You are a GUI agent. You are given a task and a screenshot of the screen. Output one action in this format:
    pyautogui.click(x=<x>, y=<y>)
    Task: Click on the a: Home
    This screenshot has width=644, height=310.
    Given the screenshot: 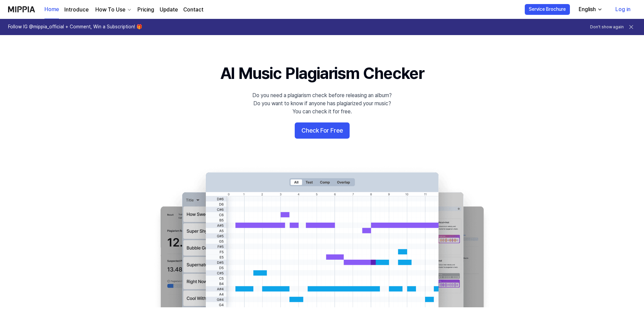 What is the action you would take?
    pyautogui.click(x=51, y=10)
    